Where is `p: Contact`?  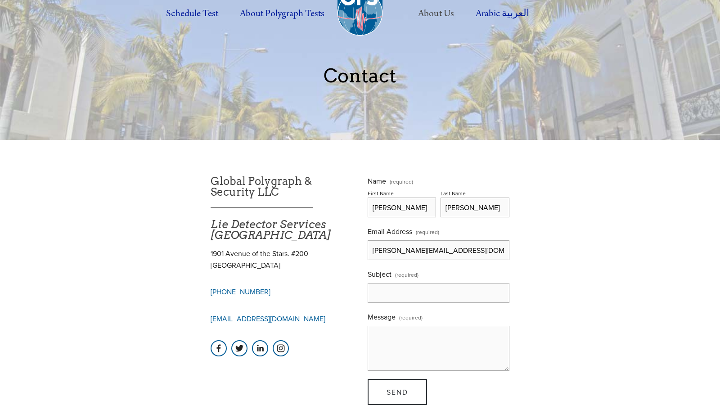 p: Contact is located at coordinates (360, 76).